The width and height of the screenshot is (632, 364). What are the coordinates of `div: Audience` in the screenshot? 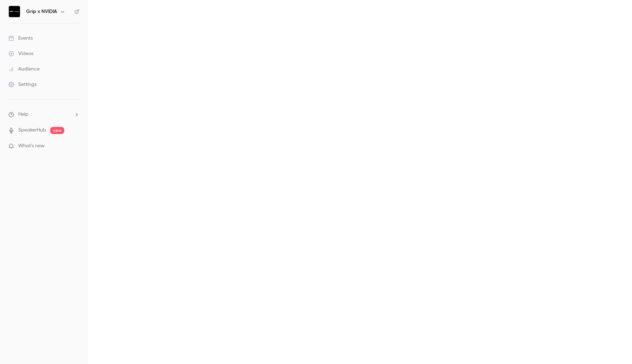 It's located at (24, 69).